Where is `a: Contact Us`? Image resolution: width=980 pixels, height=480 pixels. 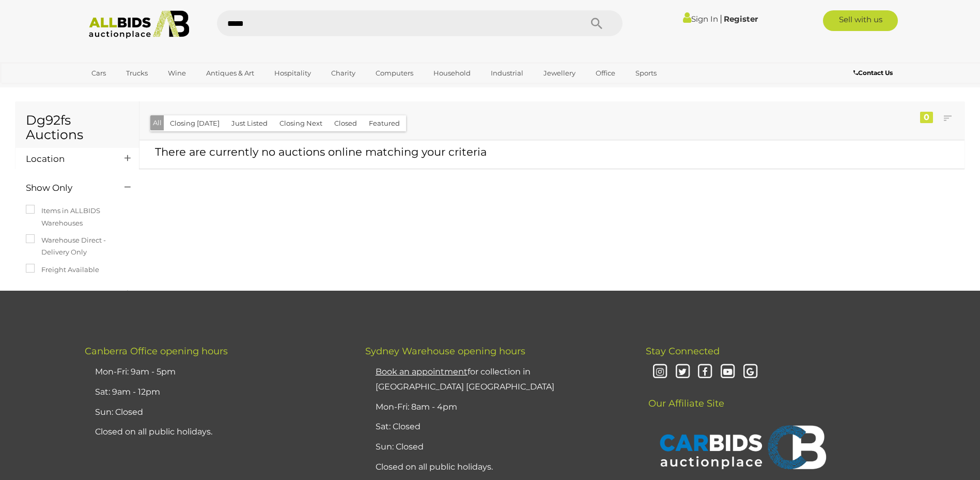 a: Contact Us is located at coordinates (875, 73).